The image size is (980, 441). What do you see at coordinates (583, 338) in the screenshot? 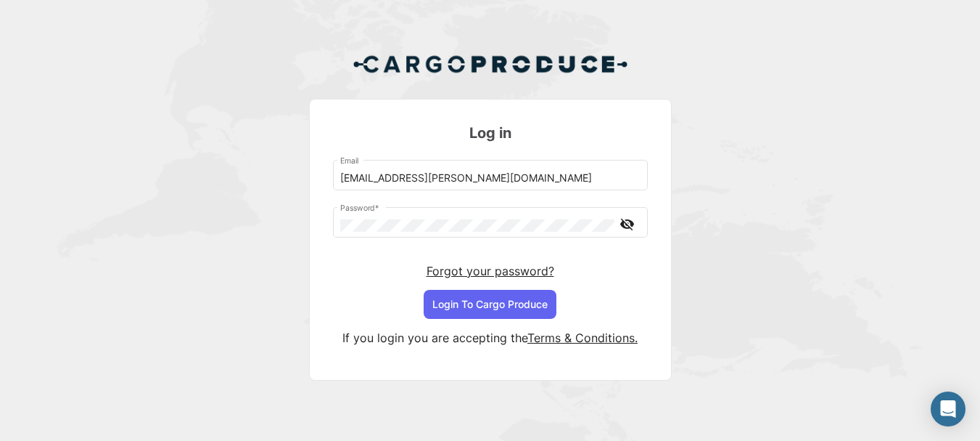
I see `a: Terms & Conditions.` at bounding box center [583, 338].